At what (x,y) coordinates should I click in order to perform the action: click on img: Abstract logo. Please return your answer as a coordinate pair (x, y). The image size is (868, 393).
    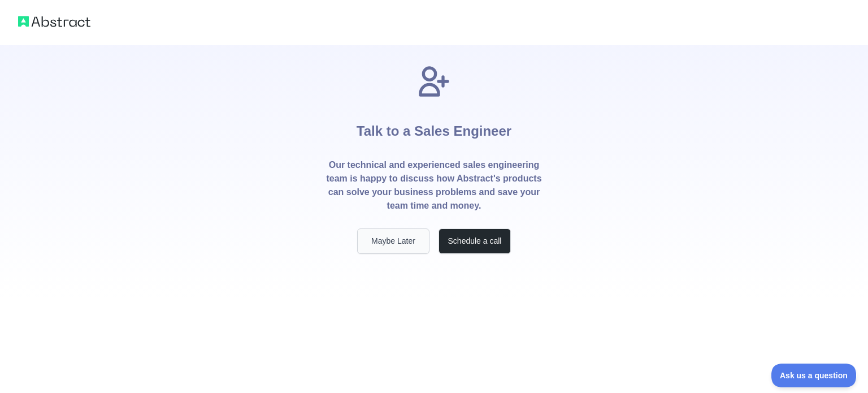
    Looking at the image, I should click on (54, 21).